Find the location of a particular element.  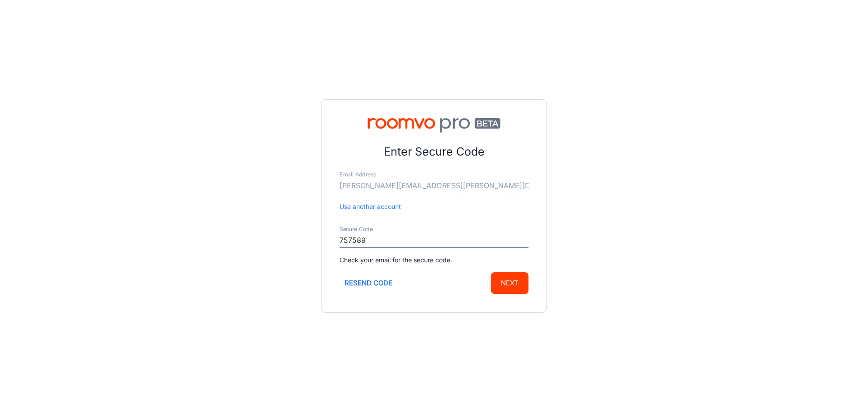

label: Secure Code is located at coordinates (356, 229).